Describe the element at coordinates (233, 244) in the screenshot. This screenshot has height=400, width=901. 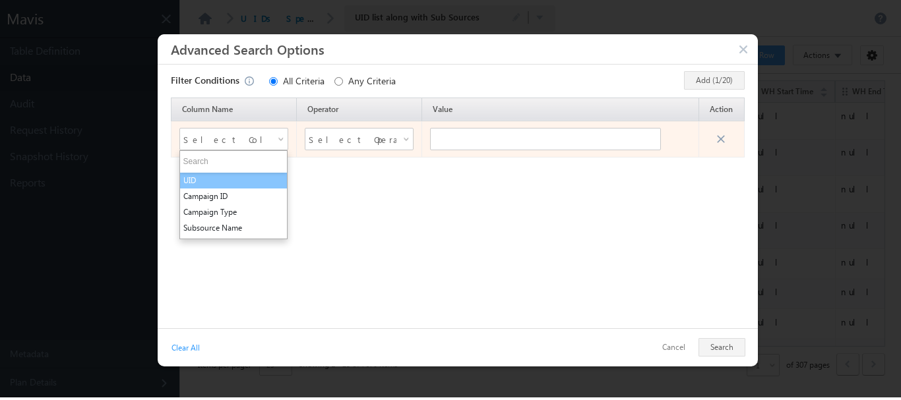
I see `li: Send to Dailer` at that location.